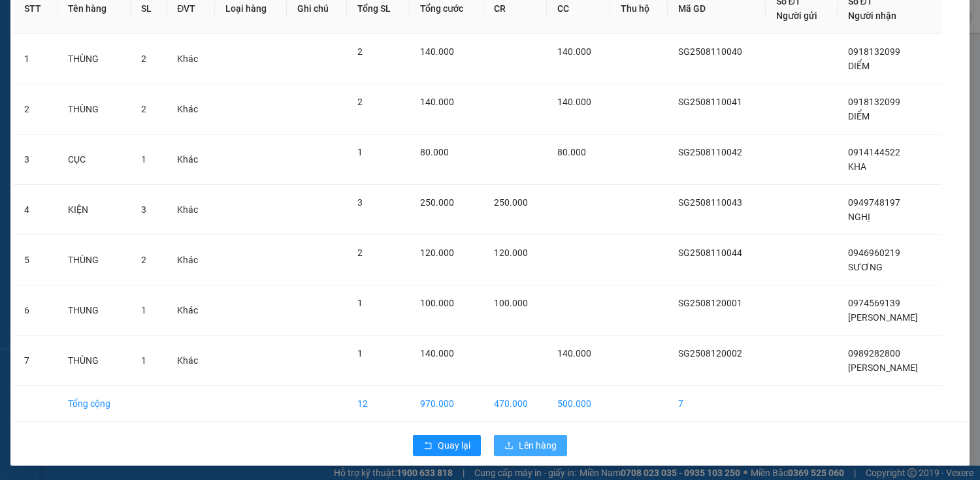 The height and width of the screenshot is (480, 980). Describe the element at coordinates (874, 353) in the screenshot. I see `span: 0989282800` at that location.